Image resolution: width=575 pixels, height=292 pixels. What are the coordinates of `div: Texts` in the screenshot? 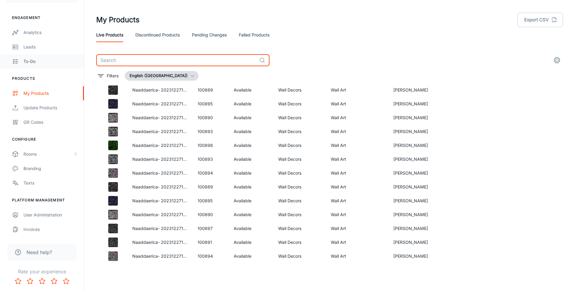 It's located at (51, 183).